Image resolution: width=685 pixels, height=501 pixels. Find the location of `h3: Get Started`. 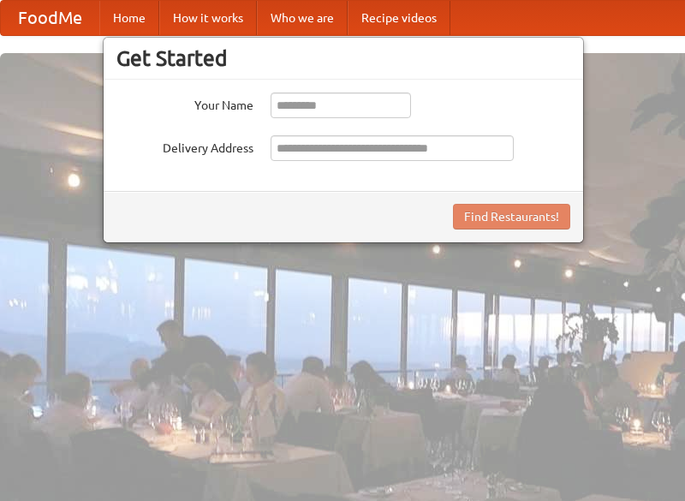

h3: Get Started is located at coordinates (343, 58).